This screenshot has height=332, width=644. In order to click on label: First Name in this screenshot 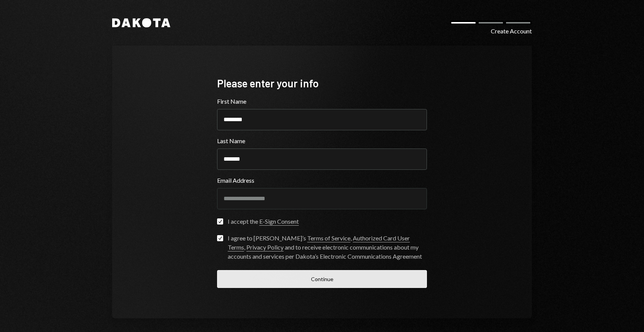, I will do `click(322, 102)`.